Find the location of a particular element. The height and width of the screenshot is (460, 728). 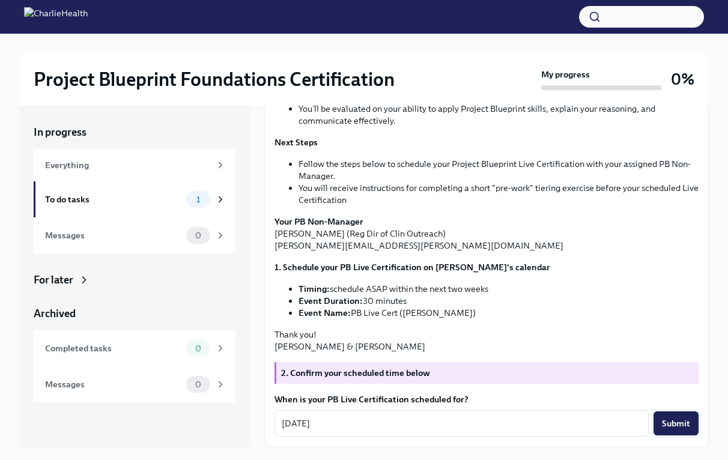

li: You will receive instructions for completing a short "pre-work" tiering exercise before your sche... is located at coordinates (498, 194).